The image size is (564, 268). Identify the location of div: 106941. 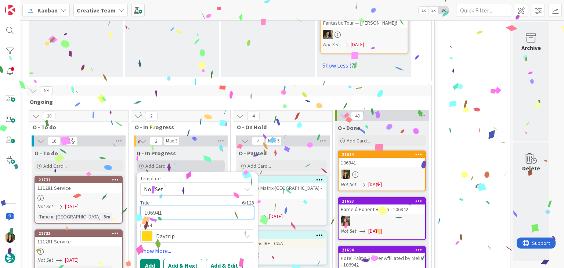
(382, 163).